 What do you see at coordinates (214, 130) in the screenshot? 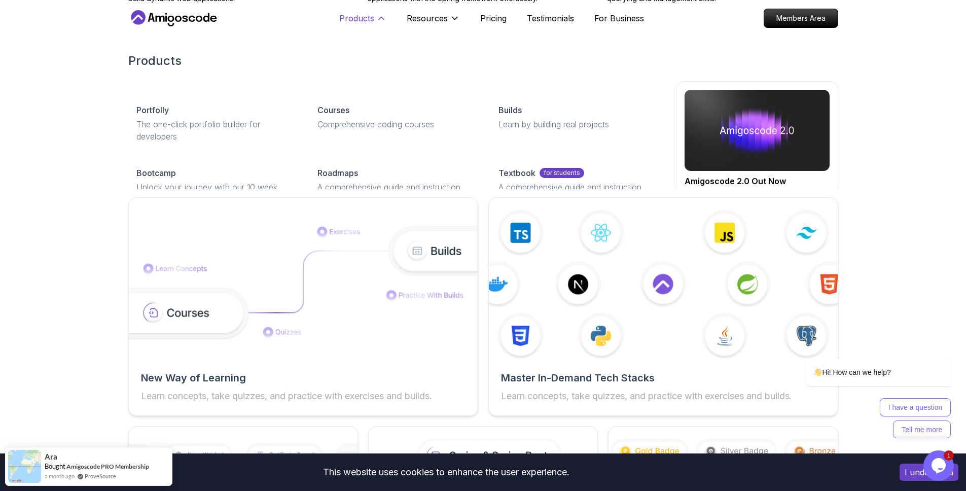
I see `p: The one-click portfolio builder for developers` at bounding box center [214, 130].